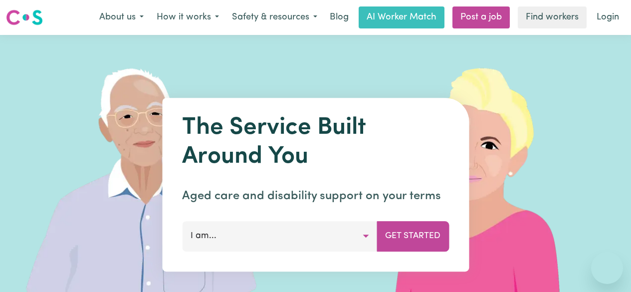  What do you see at coordinates (552, 17) in the screenshot?
I see `a: Find workers` at bounding box center [552, 17].